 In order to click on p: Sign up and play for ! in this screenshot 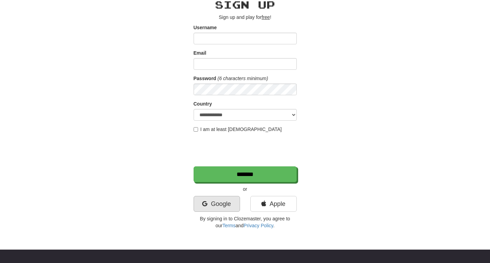, I will do `click(245, 17)`.